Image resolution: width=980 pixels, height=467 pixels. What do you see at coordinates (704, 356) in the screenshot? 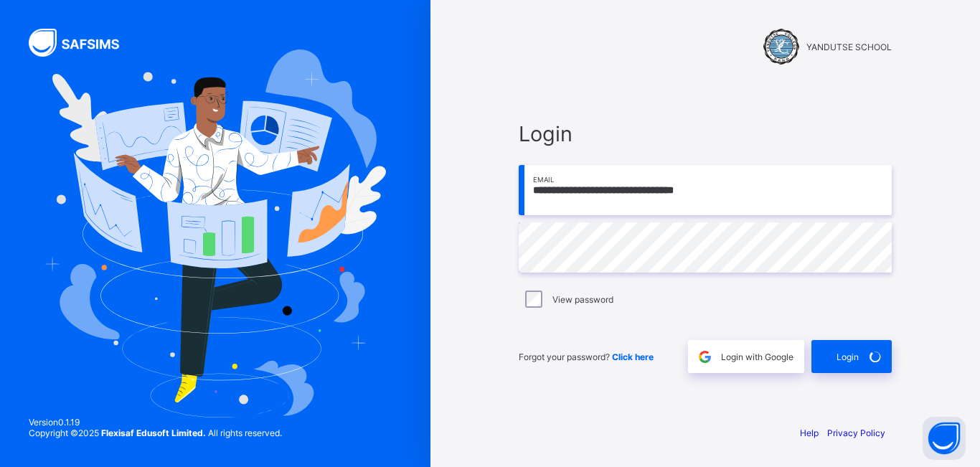
I see `img: google.396cfc9801f0270233282035f929180a.svg` at bounding box center [704, 356].